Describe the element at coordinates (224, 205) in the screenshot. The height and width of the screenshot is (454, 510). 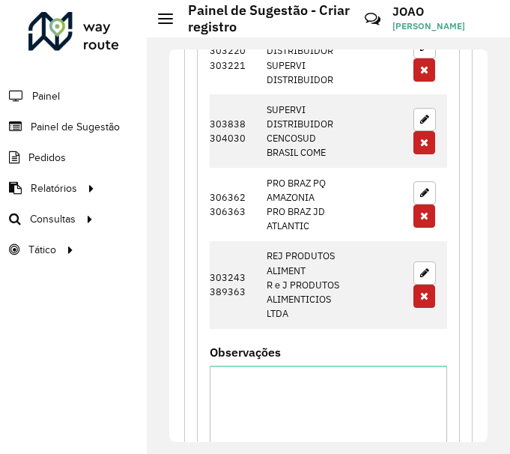
I see `td: 45306362 45306363` at that location.